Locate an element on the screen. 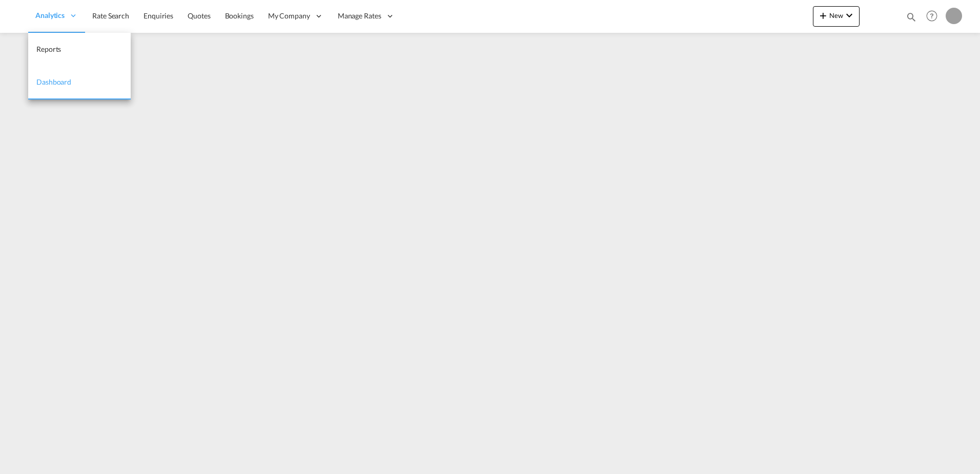 This screenshot has height=474, width=980. button: icon-plus 400-fgNewicon-chevron-down is located at coordinates (836, 16).